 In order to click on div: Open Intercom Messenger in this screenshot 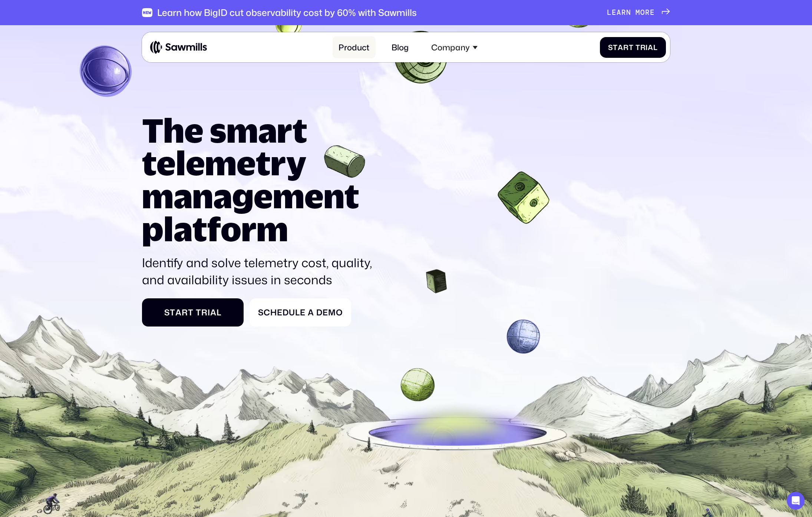, I will do `click(796, 501)`.